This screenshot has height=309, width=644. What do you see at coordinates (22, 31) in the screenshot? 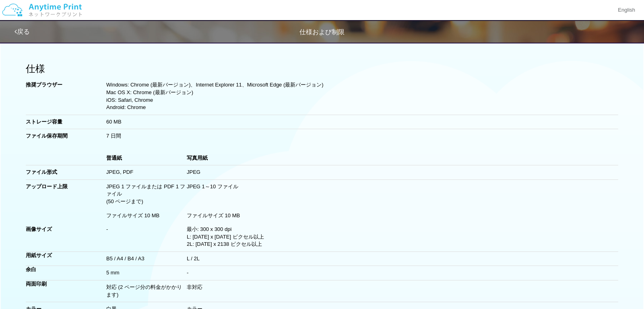
I see `a: 戻る` at bounding box center [22, 31].